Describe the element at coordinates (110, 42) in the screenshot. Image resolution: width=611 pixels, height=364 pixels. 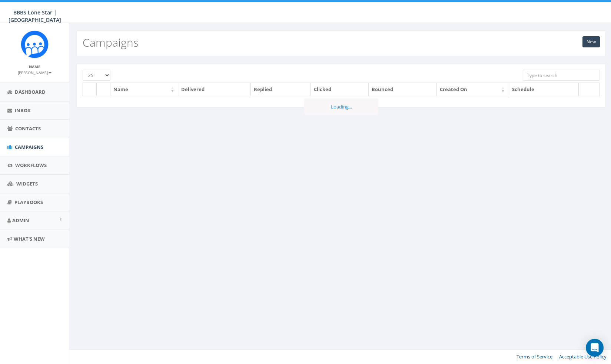
I see `h2: Campaigns` at that location.